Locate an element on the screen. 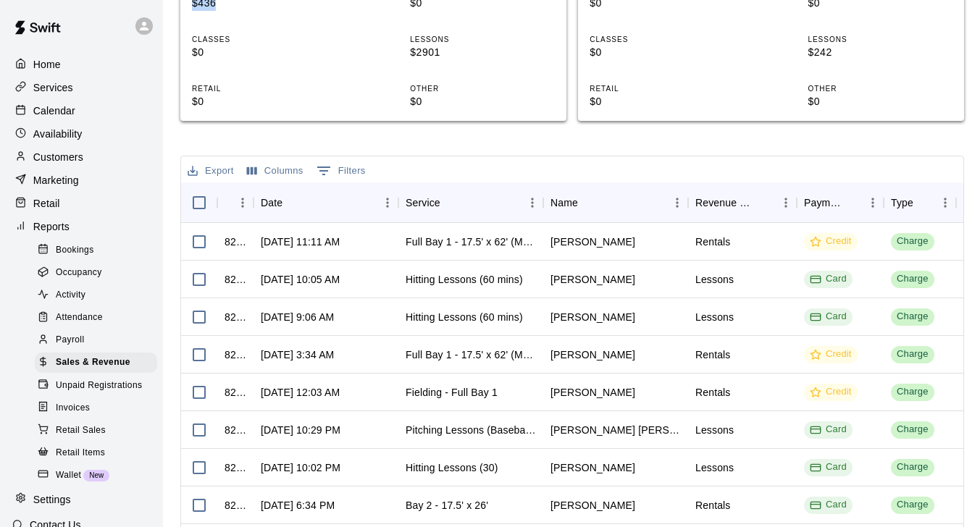 The image size is (980, 527). div: Reports is located at coordinates (81, 227).